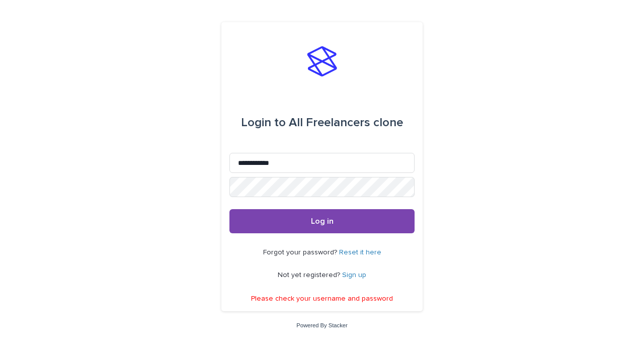 The image size is (644, 362). I want to click on a: Sign up, so click(354, 275).